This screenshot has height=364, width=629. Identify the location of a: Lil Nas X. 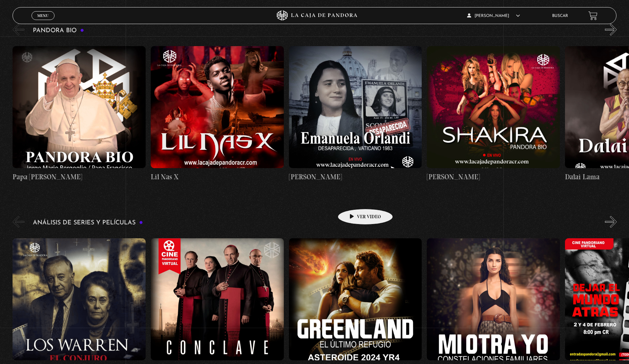
(217, 114).